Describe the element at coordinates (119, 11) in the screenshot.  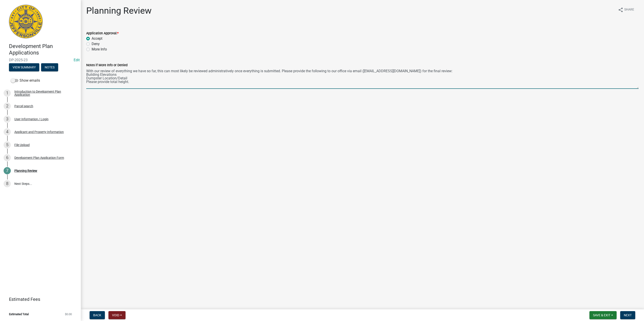
I see `h1: Planning Review` at that location.